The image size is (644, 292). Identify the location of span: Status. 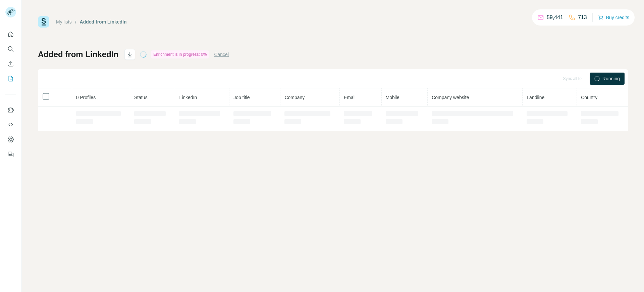
(141, 98).